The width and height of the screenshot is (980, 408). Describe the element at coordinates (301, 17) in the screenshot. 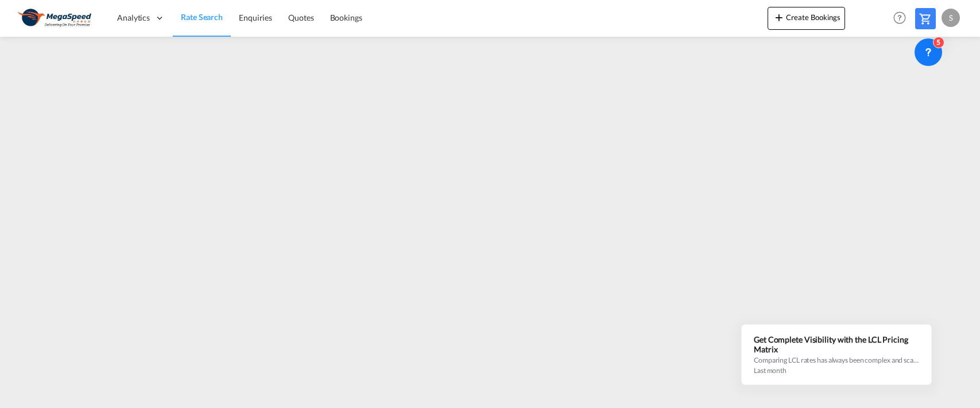

I see `span: Quotes` at that location.